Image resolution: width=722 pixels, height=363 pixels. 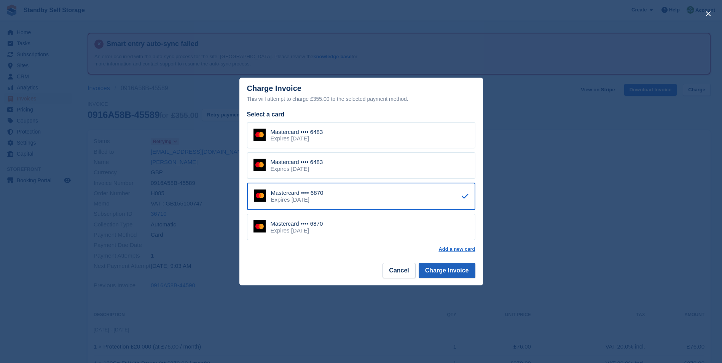 I want to click on button: Cancel, so click(x=399, y=270).